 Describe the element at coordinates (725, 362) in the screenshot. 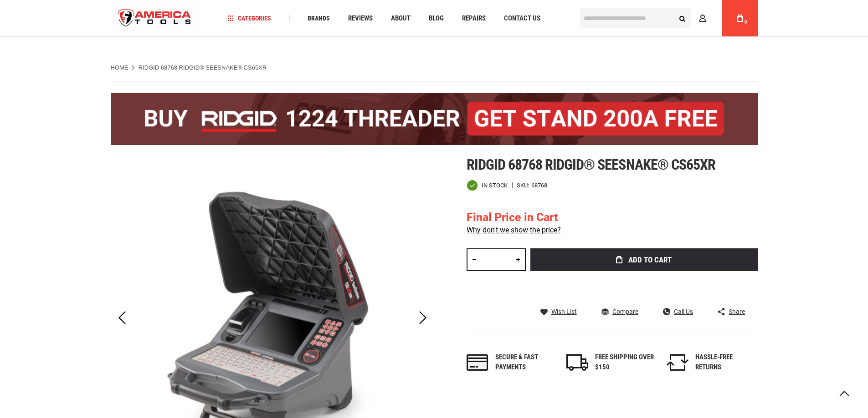

I see `div: HASSLE-FREE RETURNS` at that location.